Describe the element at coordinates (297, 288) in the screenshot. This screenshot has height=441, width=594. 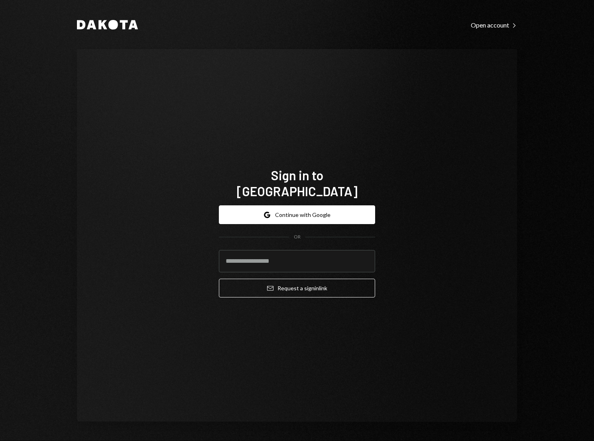
I see `button: Request a signinlink` at that location.